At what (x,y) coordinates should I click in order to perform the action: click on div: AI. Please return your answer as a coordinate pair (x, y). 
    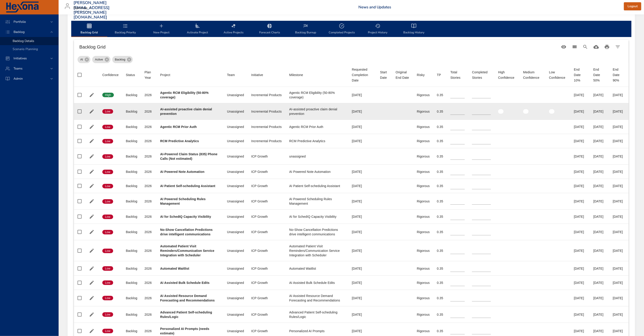
    Looking at the image, I should click on (84, 59).